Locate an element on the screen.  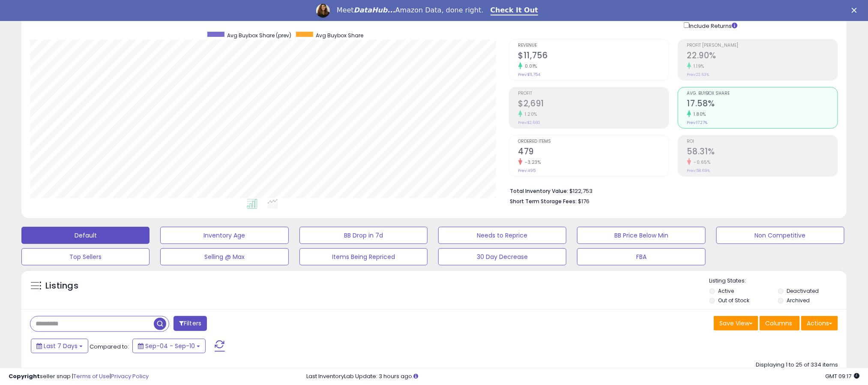
button: BB Drop in 7d is located at coordinates (364, 235).